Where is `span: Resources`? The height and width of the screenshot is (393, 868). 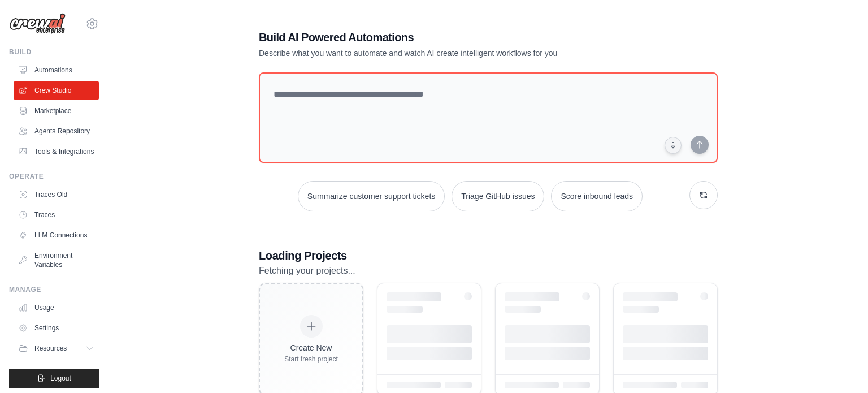
span: Resources is located at coordinates (50, 348).